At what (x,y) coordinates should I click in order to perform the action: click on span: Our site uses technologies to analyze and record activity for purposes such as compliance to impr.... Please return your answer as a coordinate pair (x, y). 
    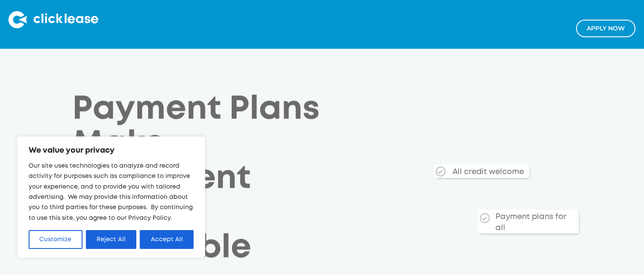
    Looking at the image, I should click on (111, 192).